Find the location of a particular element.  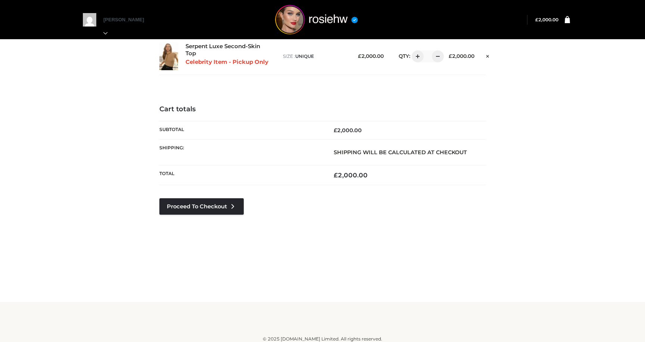

a: Remove this item is located at coordinates (487, 55).